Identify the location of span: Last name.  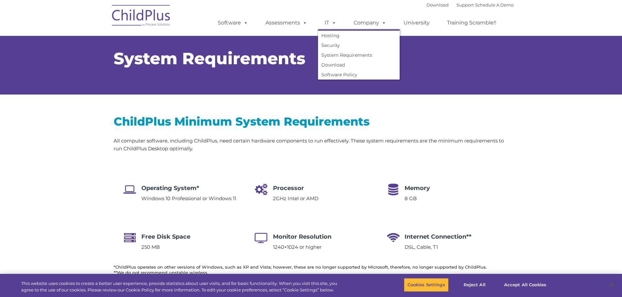
(207, 40).